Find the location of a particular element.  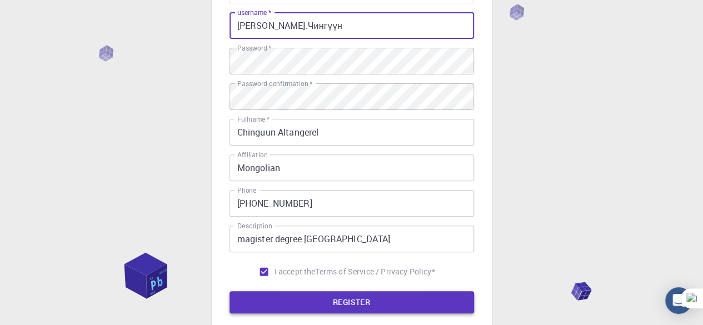

label: Password confirmation is located at coordinates (274, 83).